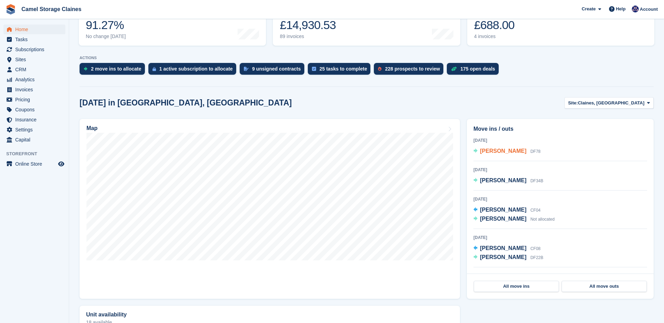 Image resolution: width=664 pixels, height=323 pixels. I want to click on div: 4 invoices, so click(497, 36).